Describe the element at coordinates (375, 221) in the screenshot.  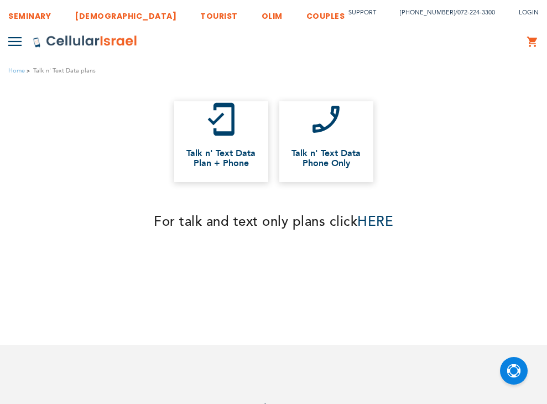
I see `a: HERE` at that location.